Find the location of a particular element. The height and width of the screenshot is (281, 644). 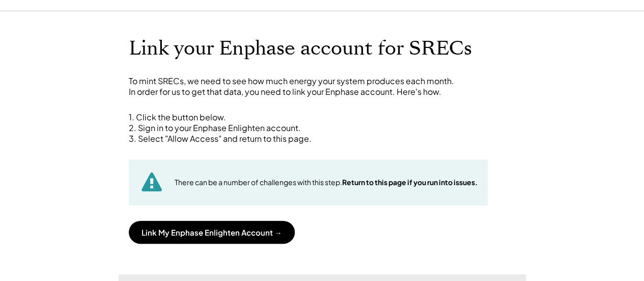

div: There can be a number of challenges with this step. is located at coordinates (326, 183).